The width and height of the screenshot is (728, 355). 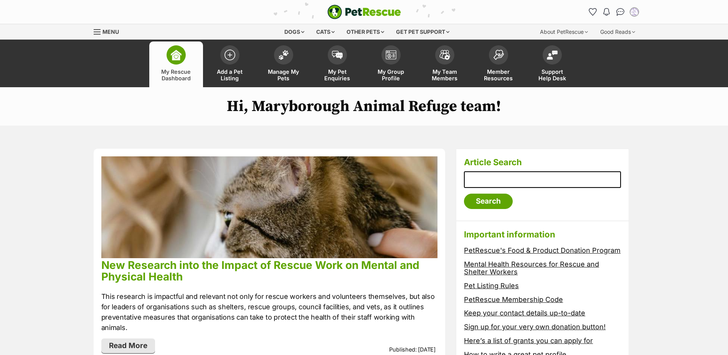 I want to click on a: Member Resources, so click(x=498, y=64).